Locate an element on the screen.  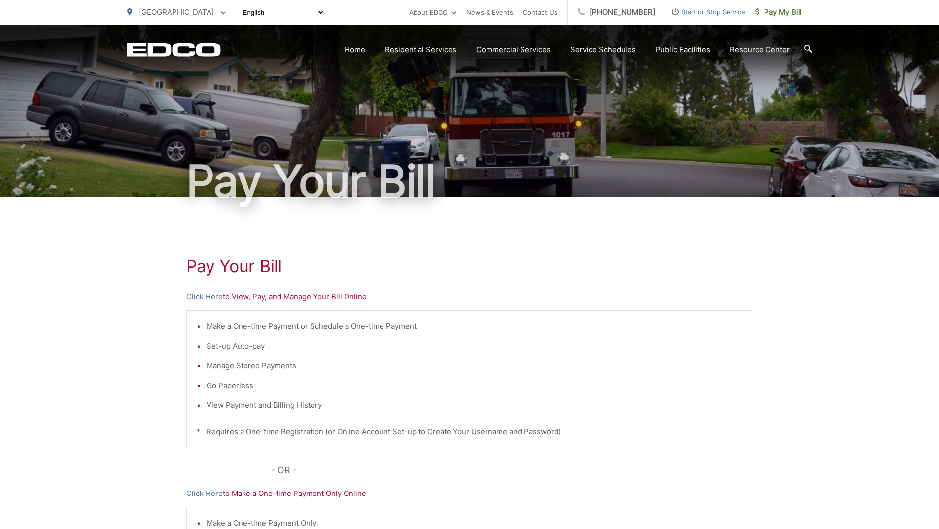
p: to View, Pay, and Manage Your Bill Online is located at coordinates (470, 297).